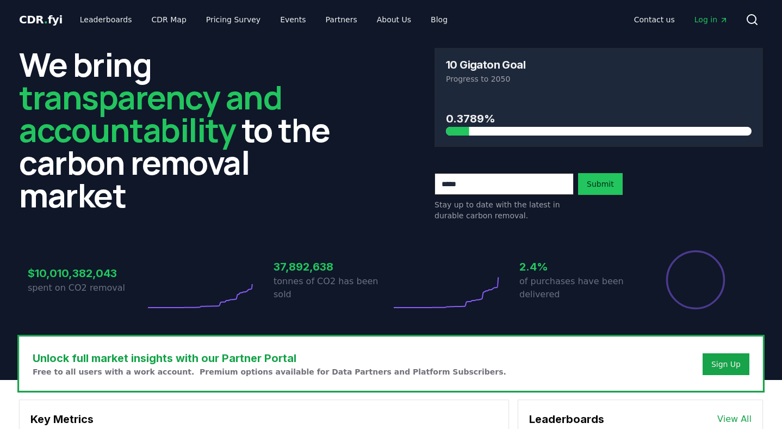  Describe the element at coordinates (106, 20) in the screenshot. I see `a: Leaderboards` at that location.